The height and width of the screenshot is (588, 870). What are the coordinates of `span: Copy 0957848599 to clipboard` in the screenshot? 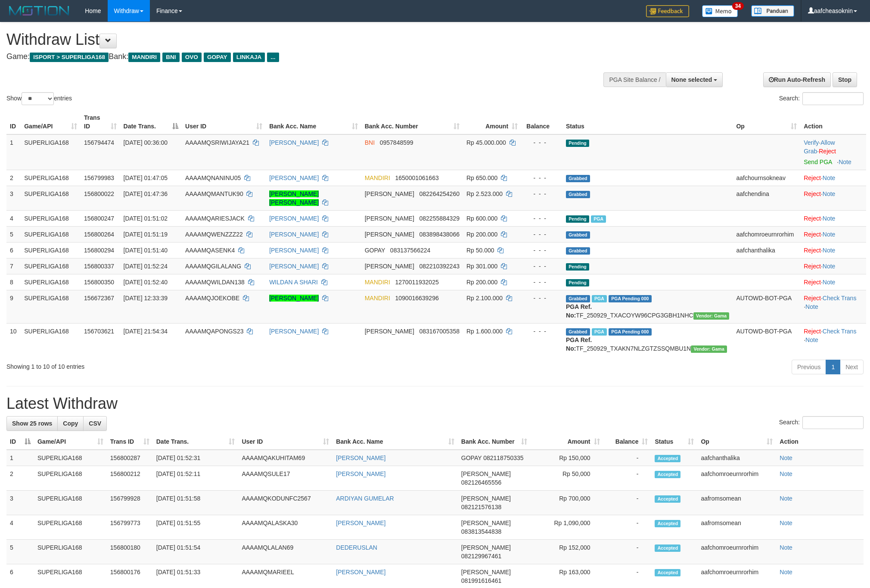 It's located at (396, 143).